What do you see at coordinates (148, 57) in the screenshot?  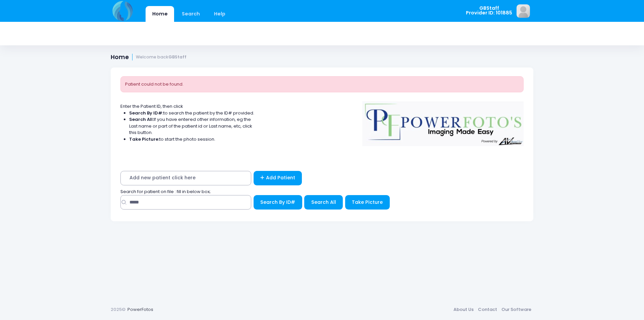 I see `h1: Home` at bounding box center [148, 57].